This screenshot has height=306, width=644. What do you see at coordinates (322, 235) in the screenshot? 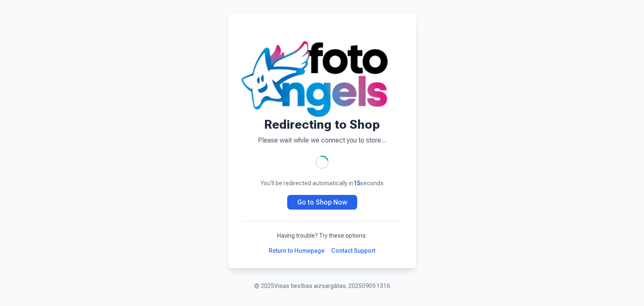
I see `p: Having trouble? Try these options:` at bounding box center [322, 235].